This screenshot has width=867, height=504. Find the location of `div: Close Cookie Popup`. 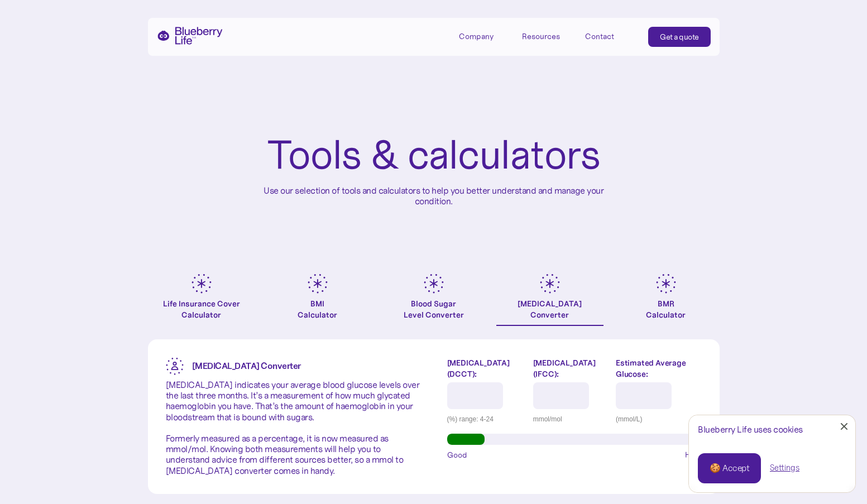

div: Close Cookie Popup is located at coordinates (844, 426).